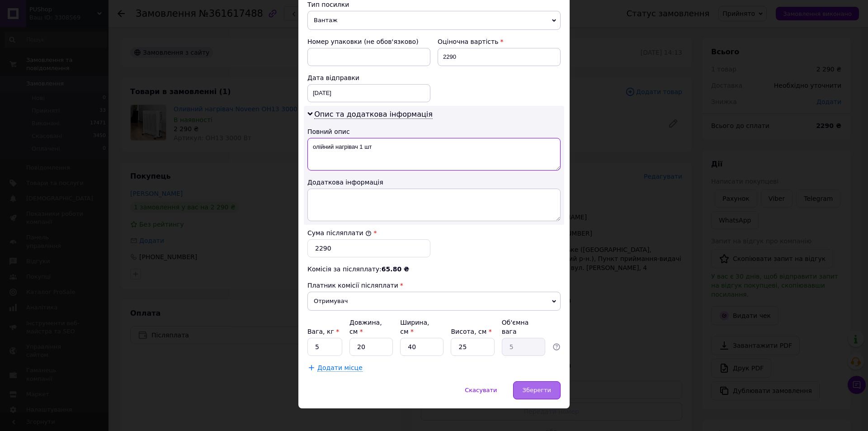  Describe the element at coordinates (369, 42) in the screenshot. I see `div: Номер упаковки (не обов'язково)` at that location.